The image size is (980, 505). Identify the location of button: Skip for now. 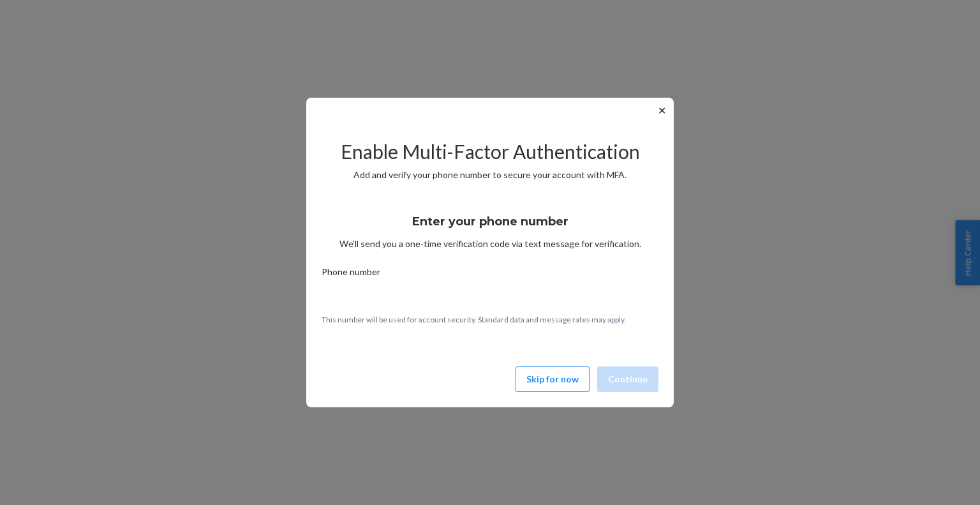
(553, 379).